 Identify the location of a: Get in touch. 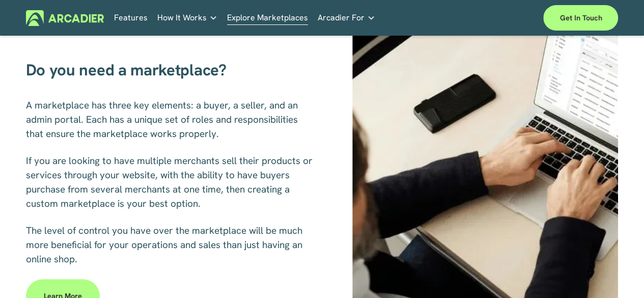
(581, 18).